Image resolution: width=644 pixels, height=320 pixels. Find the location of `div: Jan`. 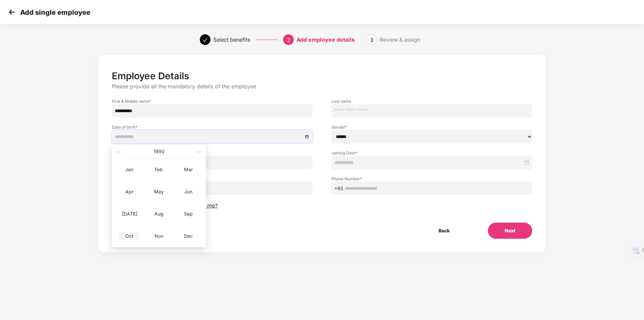

div: Jan is located at coordinates (129, 169).